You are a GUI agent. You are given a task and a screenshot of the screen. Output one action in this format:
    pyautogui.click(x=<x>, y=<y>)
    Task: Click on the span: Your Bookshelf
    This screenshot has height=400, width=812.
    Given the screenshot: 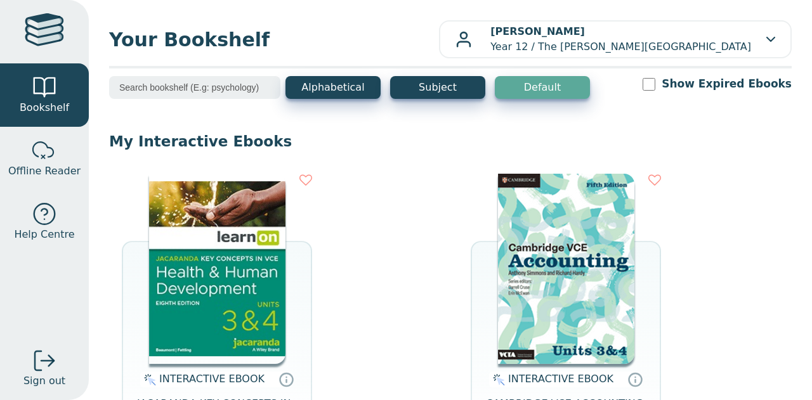 What is the action you would take?
    pyautogui.click(x=274, y=39)
    